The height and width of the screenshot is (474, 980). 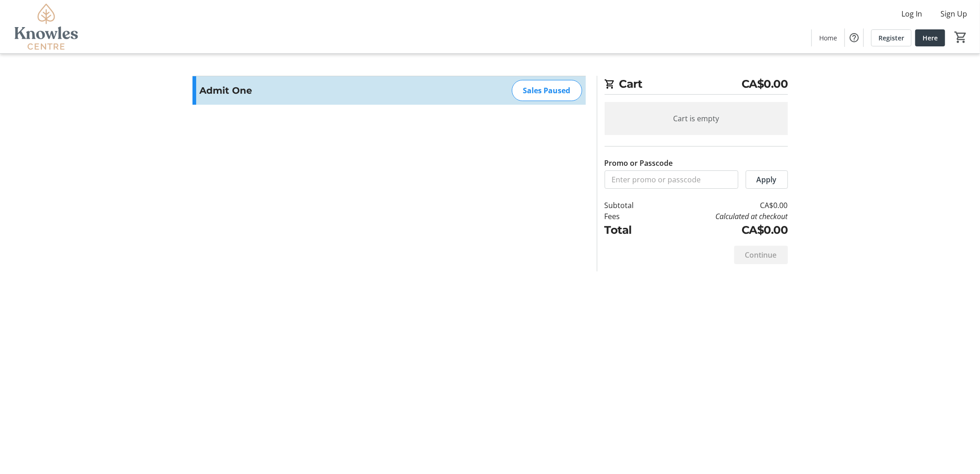 What do you see at coordinates (722, 217) in the screenshot?
I see `td: Calculated at checkout` at bounding box center [722, 217].